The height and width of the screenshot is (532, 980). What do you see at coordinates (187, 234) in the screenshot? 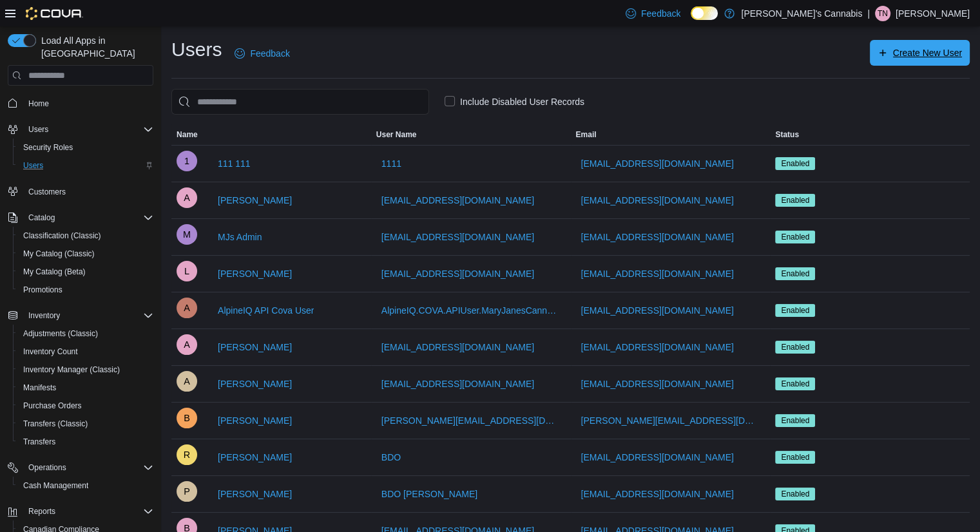
I see `div: MJs` at bounding box center [187, 234].